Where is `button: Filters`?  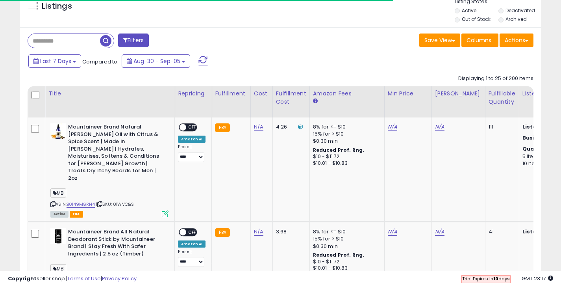
button: Filters is located at coordinates (133, 40).